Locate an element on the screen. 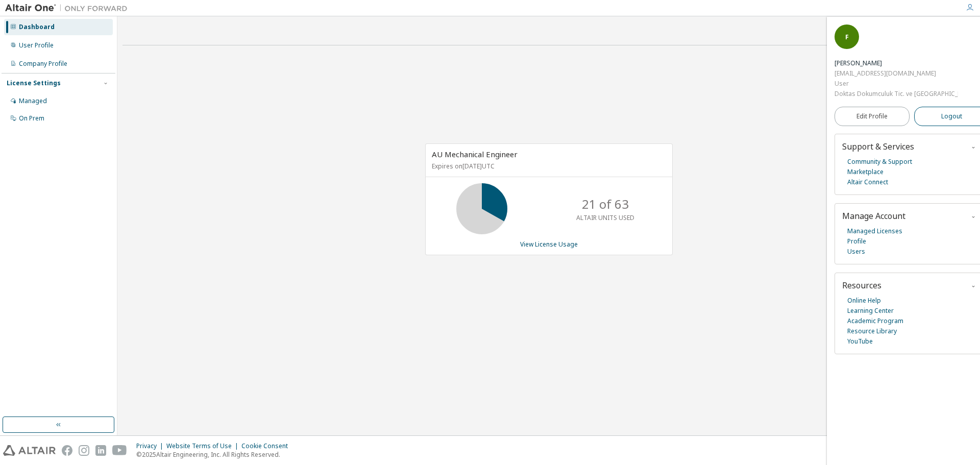 Image resolution: width=980 pixels, height=465 pixels. a: YouTube is located at coordinates (860, 342).